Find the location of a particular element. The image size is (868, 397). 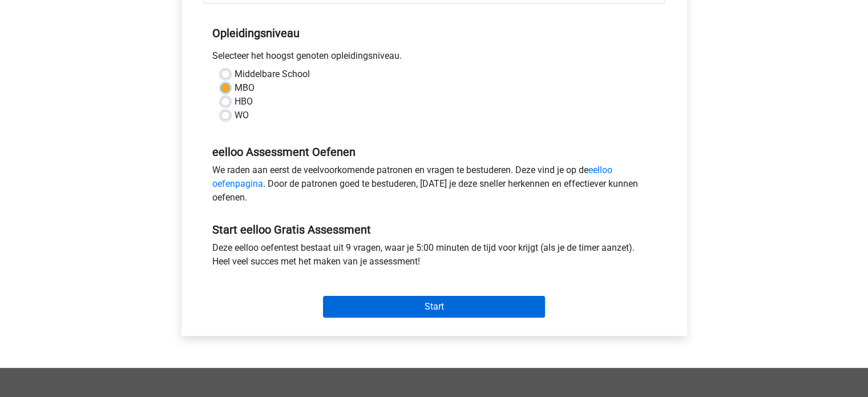

label: HBO is located at coordinates (244, 101).